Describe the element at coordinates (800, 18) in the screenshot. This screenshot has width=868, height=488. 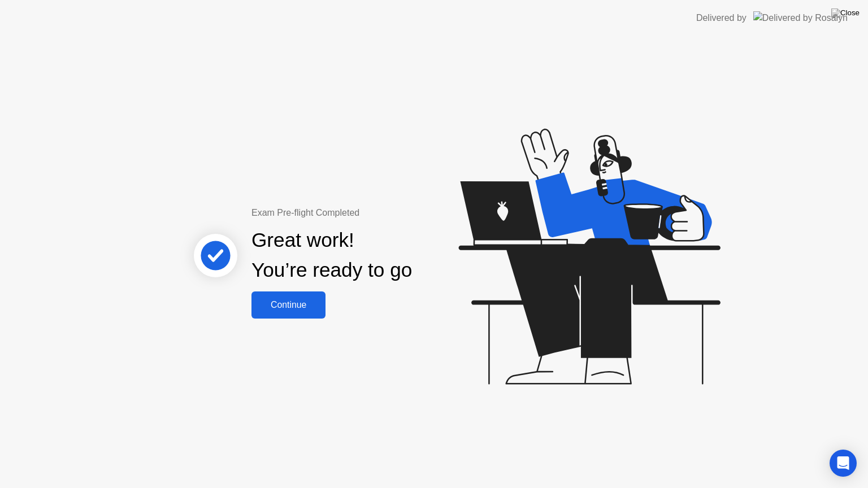
I see `img: Delivered by Rosalyn` at that location.